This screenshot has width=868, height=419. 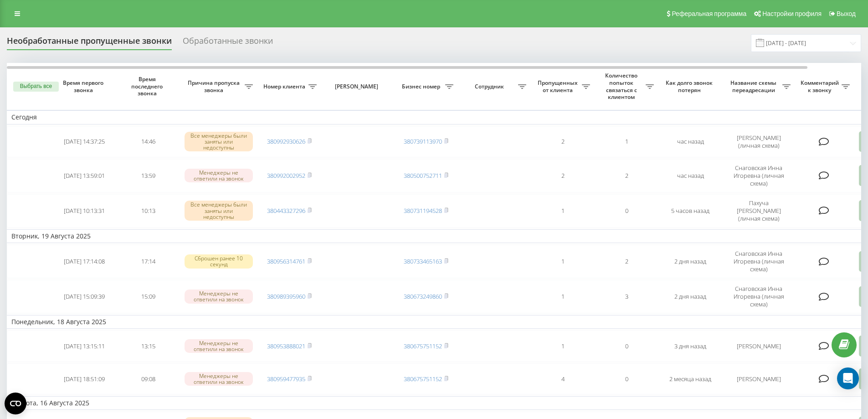 I want to click on a: 380956314761, so click(x=286, y=261).